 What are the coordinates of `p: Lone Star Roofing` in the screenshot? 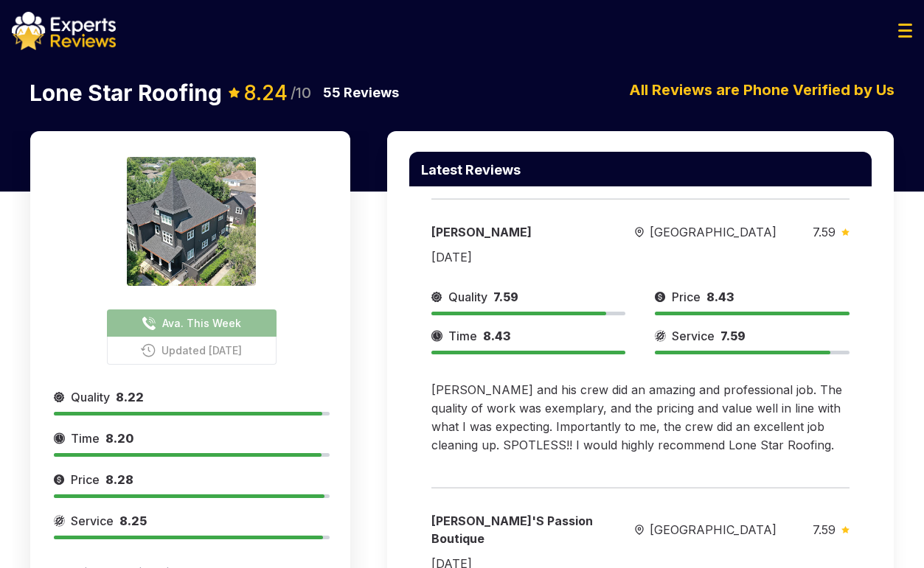 It's located at (125, 93).